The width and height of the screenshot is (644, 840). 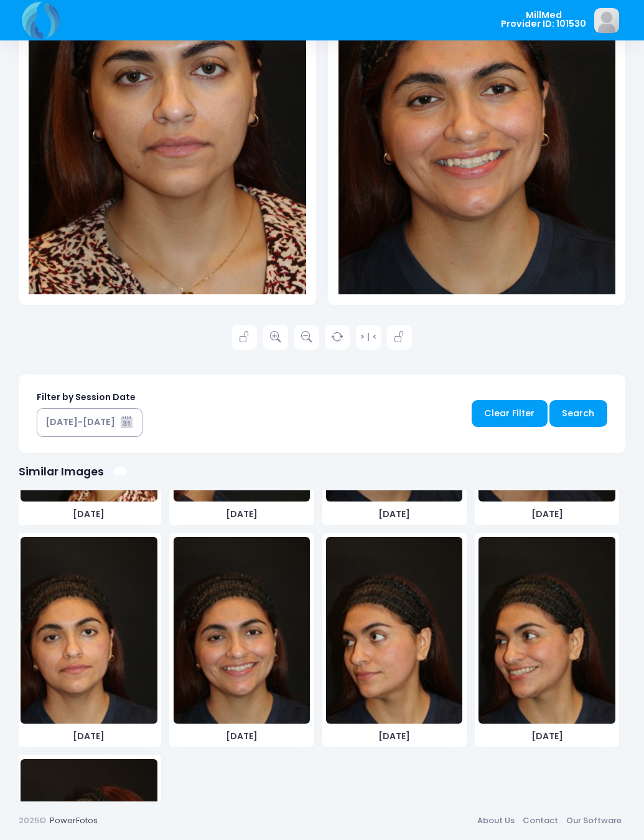 What do you see at coordinates (32, 820) in the screenshot?
I see `span: 2025©` at bounding box center [32, 820].